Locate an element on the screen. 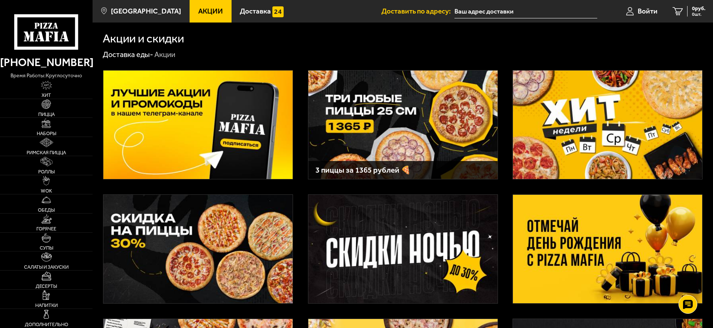  span: Дополнительно is located at coordinates (46, 324).